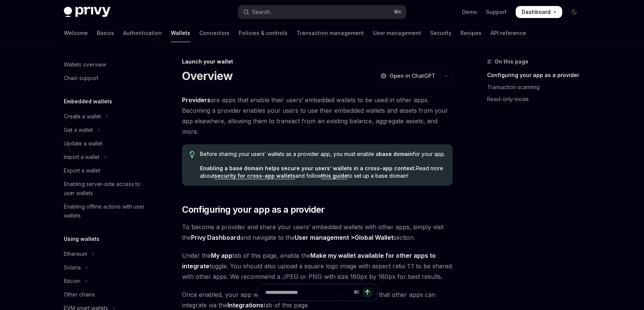  Describe the element at coordinates (87, 12) in the screenshot. I see `img: dark logo` at that location.